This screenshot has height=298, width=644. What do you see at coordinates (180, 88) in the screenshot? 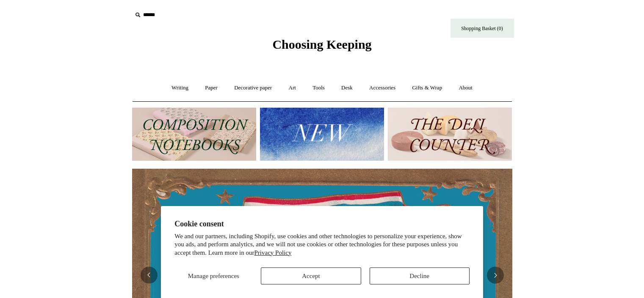
I see `a: Writing` at bounding box center [180, 88].